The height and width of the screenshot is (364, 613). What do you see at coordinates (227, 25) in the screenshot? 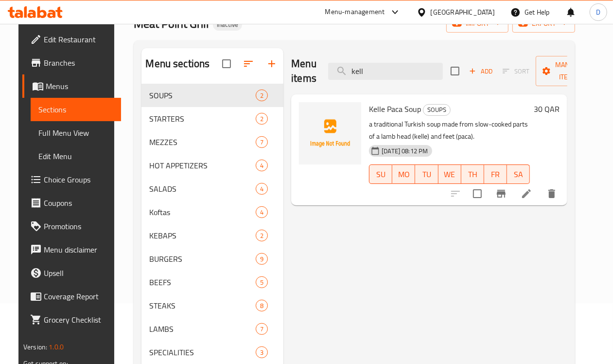
I see `div: Inactive` at bounding box center [227, 25].